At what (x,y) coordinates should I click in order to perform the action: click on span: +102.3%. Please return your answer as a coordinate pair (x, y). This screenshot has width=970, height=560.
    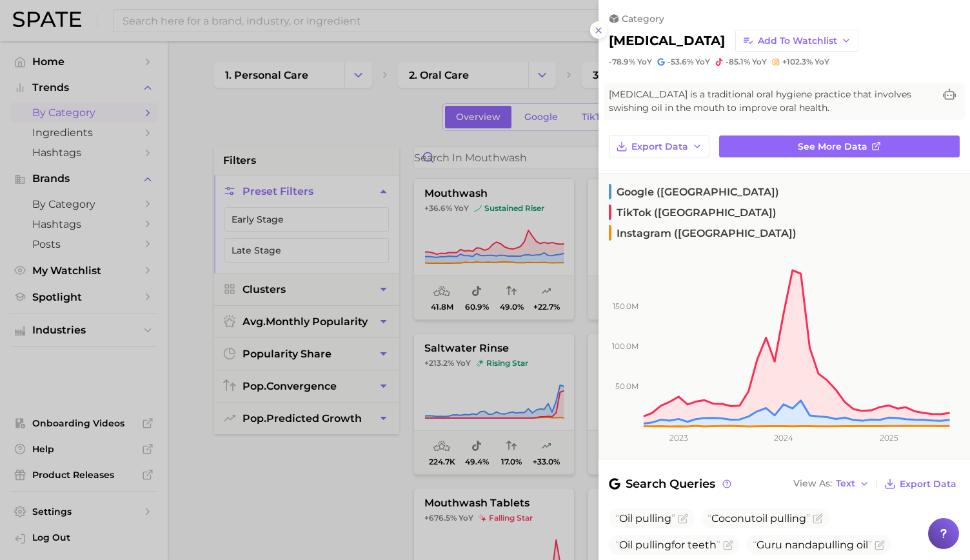
    Looking at the image, I should click on (797, 61).